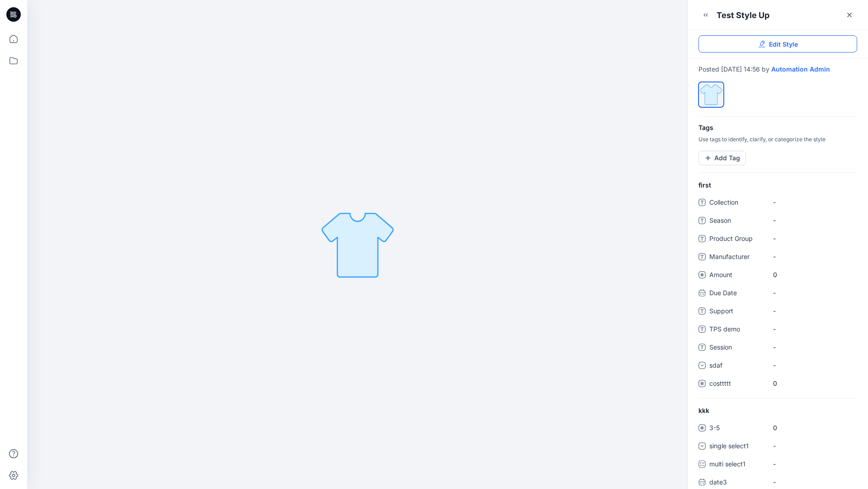 The image size is (868, 489). What do you see at coordinates (737, 240) in the screenshot?
I see `span: Product Group` at bounding box center [737, 240].